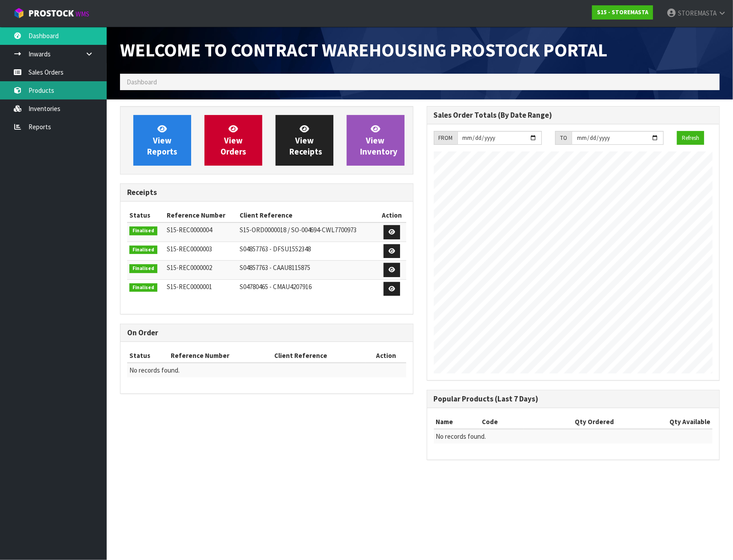 This screenshot has width=733, height=560. What do you see at coordinates (162, 141) in the screenshot?
I see `a: ViewReports` at bounding box center [162, 141].